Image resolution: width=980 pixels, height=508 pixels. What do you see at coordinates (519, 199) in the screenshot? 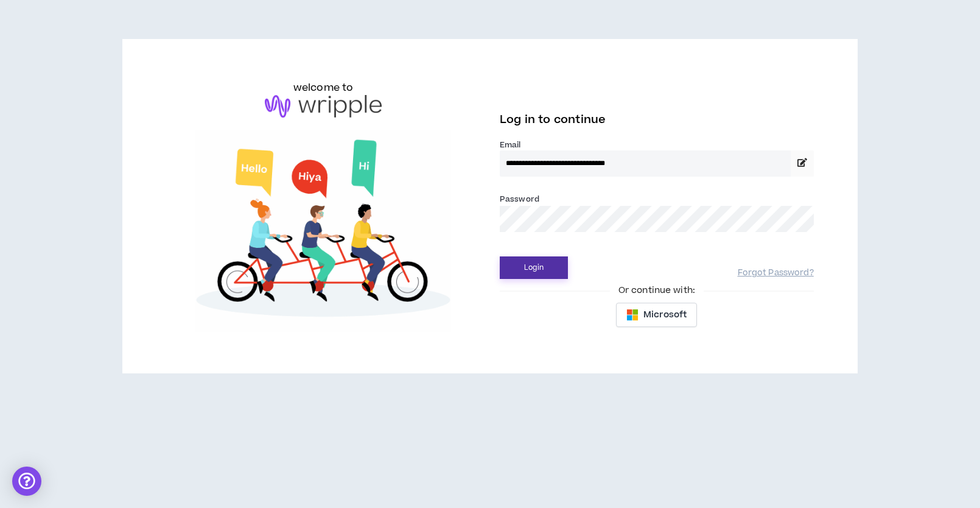
I see `label: Password` at bounding box center [519, 199].